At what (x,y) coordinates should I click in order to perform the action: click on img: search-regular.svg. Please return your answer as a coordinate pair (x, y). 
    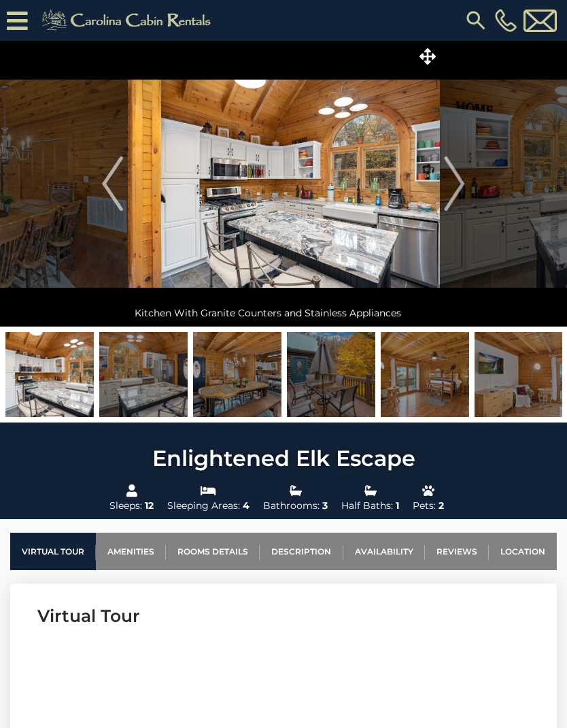
    Looking at the image, I should click on (476, 20).